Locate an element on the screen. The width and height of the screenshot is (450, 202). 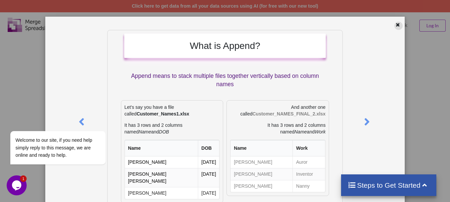
i: Work is located at coordinates (320, 132).